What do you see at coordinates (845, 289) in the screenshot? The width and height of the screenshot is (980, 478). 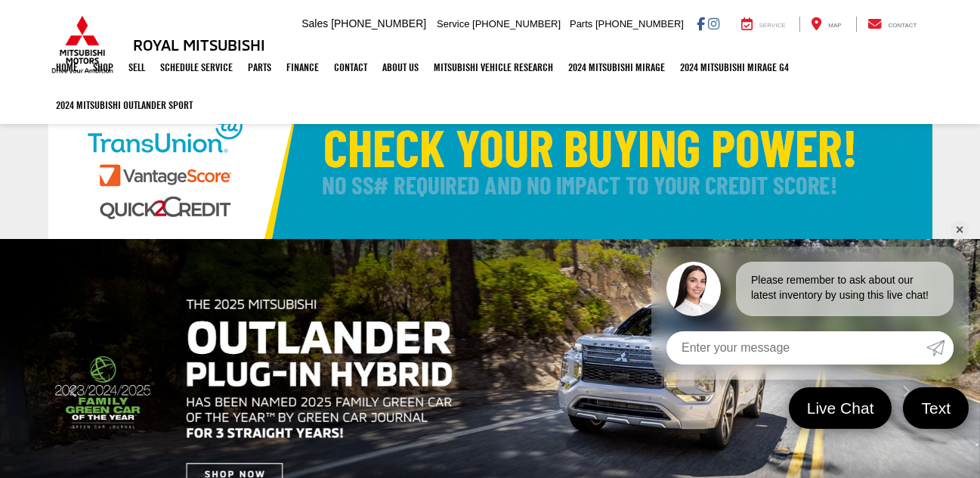 I see `div: Please remember to ask about our latest inventory by using this live chat!` at bounding box center [845, 289].